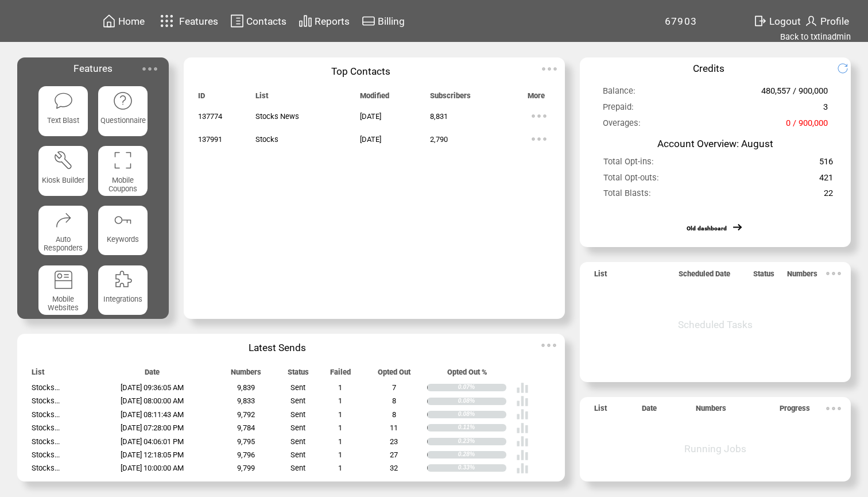  What do you see at coordinates (63, 290) in the screenshot?
I see `a: Mobile Websites` at bounding box center [63, 290].